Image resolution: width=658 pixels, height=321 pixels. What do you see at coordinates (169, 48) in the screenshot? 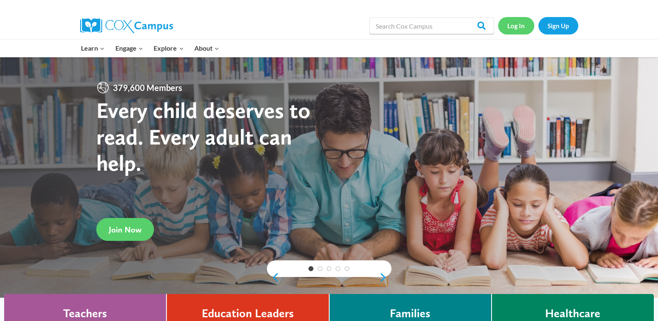
I see `button: Child menu of Explore` at bounding box center [169, 48].